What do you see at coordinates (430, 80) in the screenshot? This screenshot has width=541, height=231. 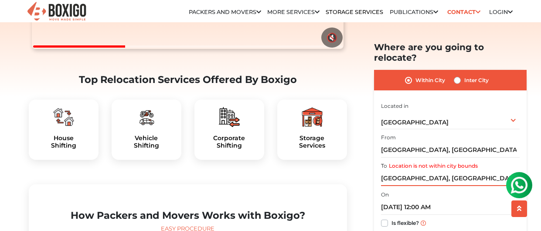 I see `label: Within City` at bounding box center [430, 80].